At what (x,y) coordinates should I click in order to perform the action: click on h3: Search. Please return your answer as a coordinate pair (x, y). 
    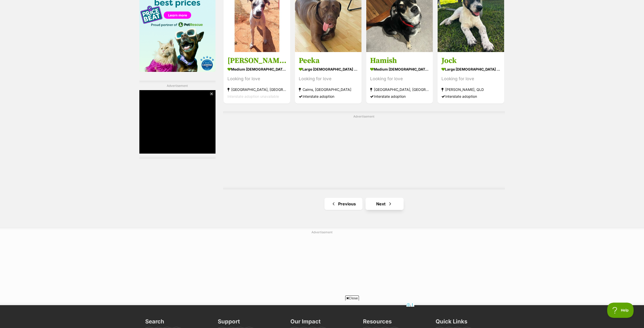
    Looking at the image, I should click on (155, 323).